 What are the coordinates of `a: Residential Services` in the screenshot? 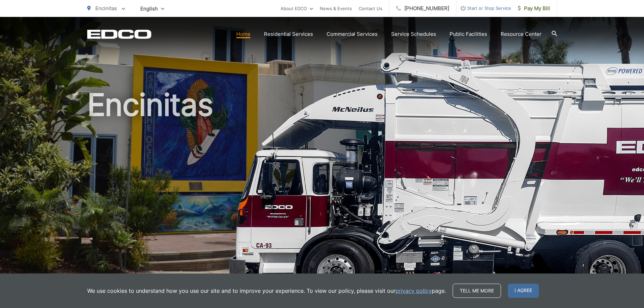 It's located at (288, 34).